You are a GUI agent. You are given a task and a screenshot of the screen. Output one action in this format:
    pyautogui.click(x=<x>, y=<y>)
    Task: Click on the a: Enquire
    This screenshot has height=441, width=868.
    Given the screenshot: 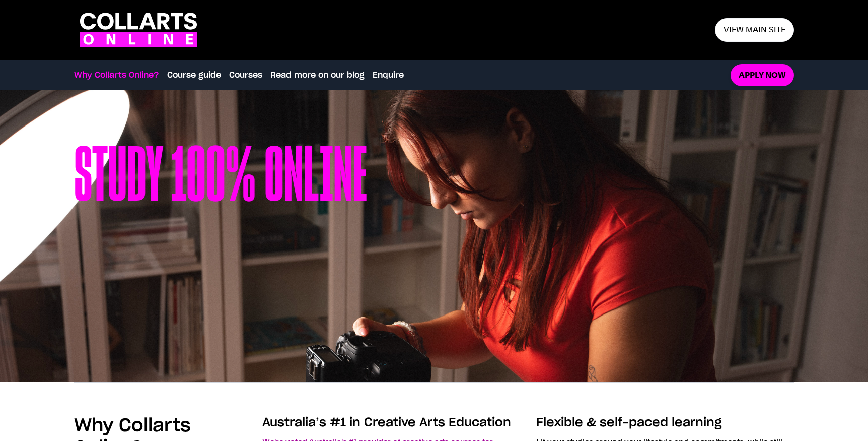 What is the action you would take?
    pyautogui.click(x=388, y=75)
    